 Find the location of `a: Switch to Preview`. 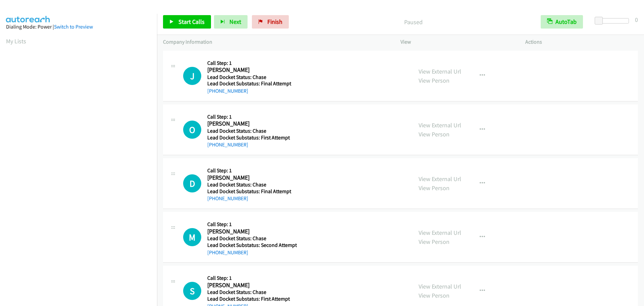

a: Switch to Preview is located at coordinates (74, 26).